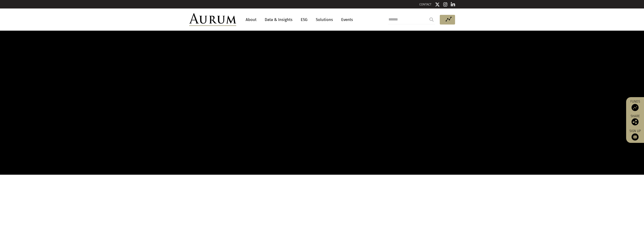  Describe the element at coordinates (213, 19) in the screenshot. I see `img: Aurum` at that location.